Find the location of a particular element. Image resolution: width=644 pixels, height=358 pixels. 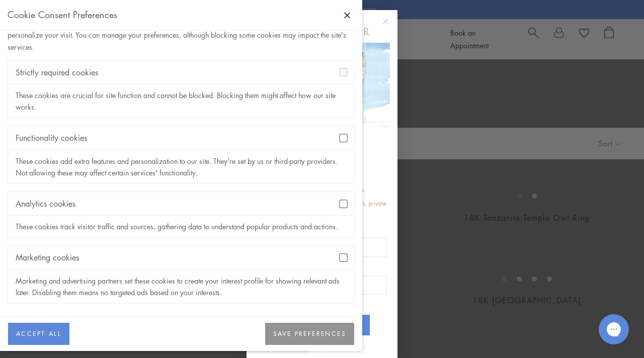

button: SAVE PREFERENCES is located at coordinates (310, 334).